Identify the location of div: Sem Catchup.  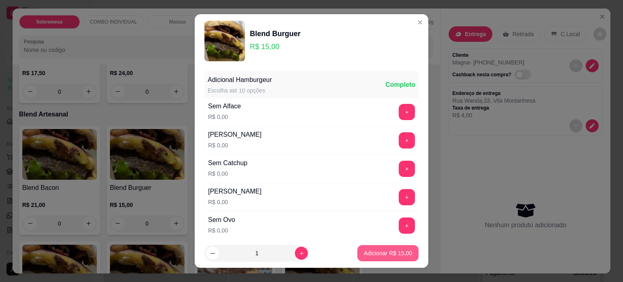
(228, 163).